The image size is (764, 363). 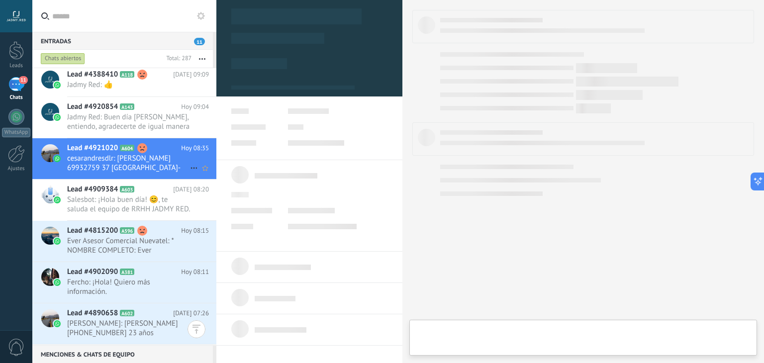 What do you see at coordinates (127, 230) in the screenshot?
I see `span: A596` at bounding box center [127, 230].